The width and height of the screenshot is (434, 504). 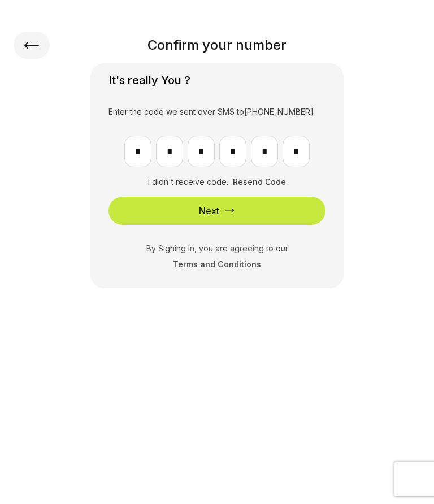 I want to click on a: Terms and Conditions, so click(x=217, y=264).